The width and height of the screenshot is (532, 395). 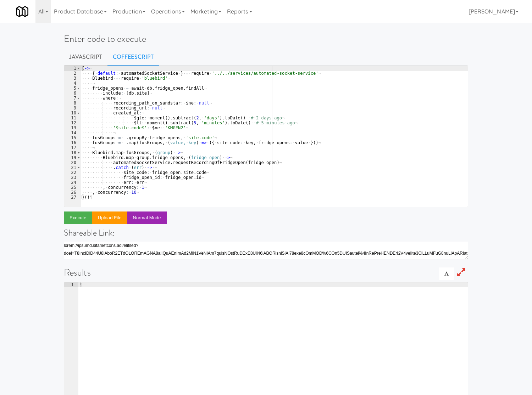 What do you see at coordinates (72, 98) in the screenshot?
I see `div: 7` at bounding box center [72, 98].